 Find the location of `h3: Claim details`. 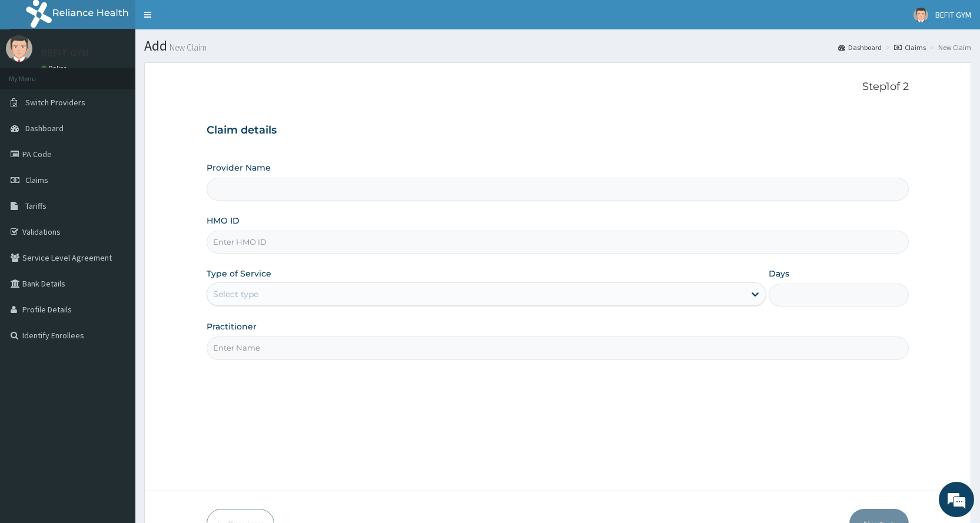

h3: Claim details is located at coordinates (557, 130).